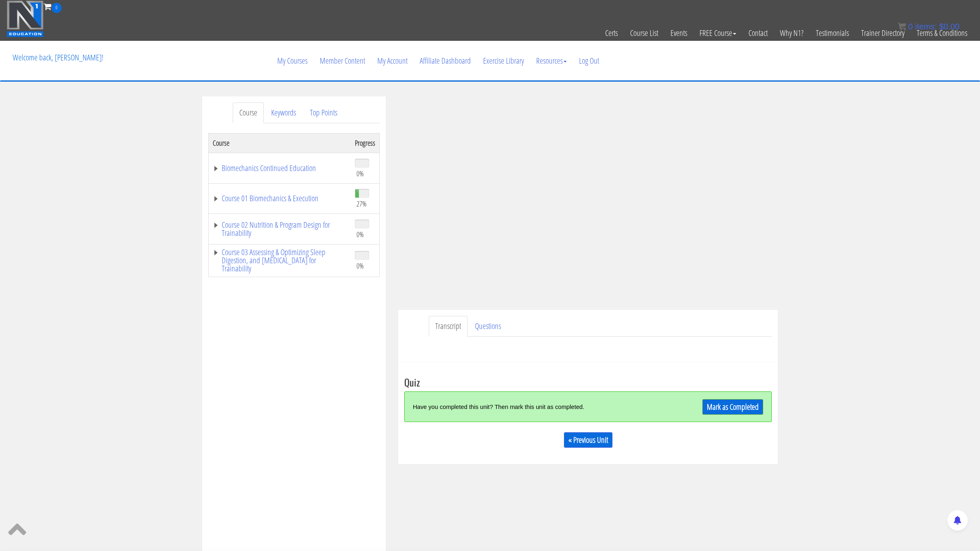 The height and width of the screenshot is (551, 980). What do you see at coordinates (280, 168) in the screenshot?
I see `a: Biomechanics Continued Education` at bounding box center [280, 168].